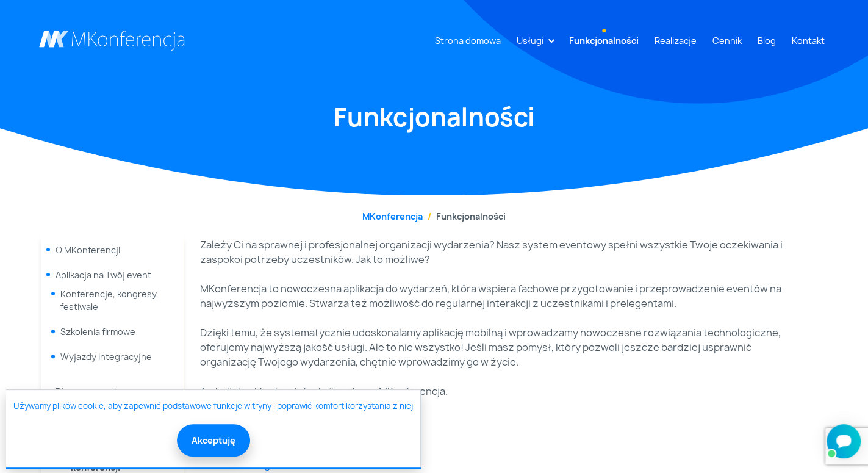  What do you see at coordinates (766, 40) in the screenshot?
I see `a: Blog` at bounding box center [766, 40].